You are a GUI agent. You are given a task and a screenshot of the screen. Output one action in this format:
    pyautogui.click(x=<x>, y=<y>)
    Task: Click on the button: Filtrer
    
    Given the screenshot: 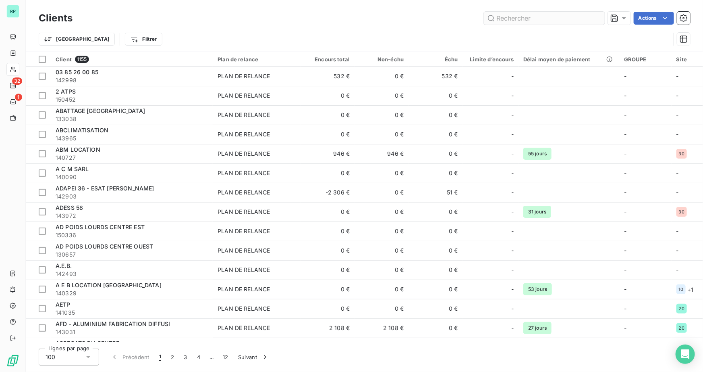 What is the action you would take?
    pyautogui.click(x=143, y=39)
    